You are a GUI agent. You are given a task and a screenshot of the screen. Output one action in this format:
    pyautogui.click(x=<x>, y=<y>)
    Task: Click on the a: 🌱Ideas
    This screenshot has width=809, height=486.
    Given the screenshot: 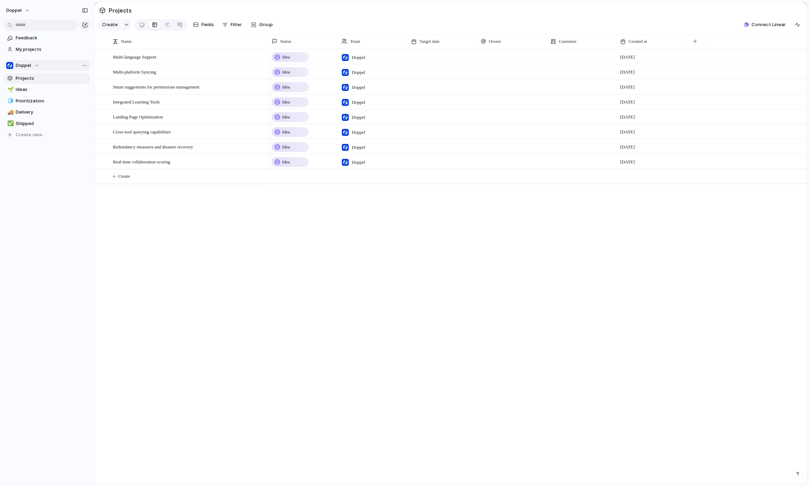 What is the action you would take?
    pyautogui.click(x=47, y=89)
    